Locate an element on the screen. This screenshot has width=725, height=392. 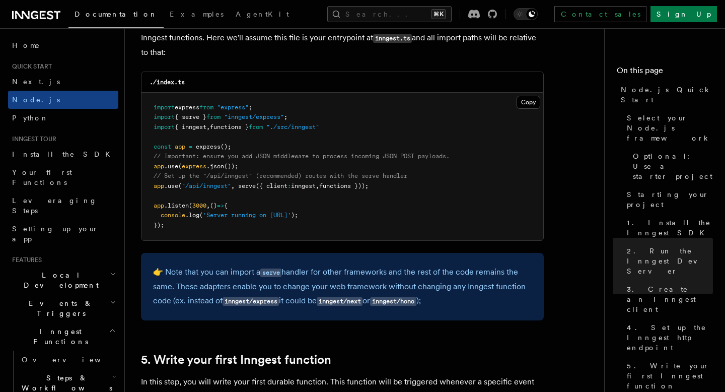
span: Leveraging Steps is located at coordinates (54, 205).